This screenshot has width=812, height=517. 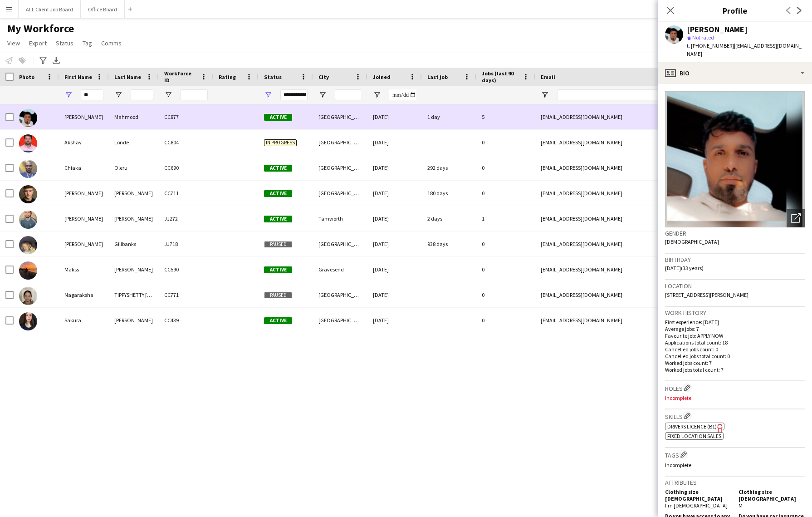 I want to click on div: CC877, so click(x=186, y=117).